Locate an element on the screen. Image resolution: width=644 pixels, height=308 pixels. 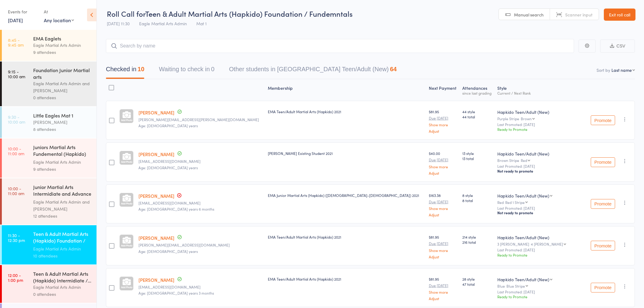
div: 10 is located at coordinates (141, 69).